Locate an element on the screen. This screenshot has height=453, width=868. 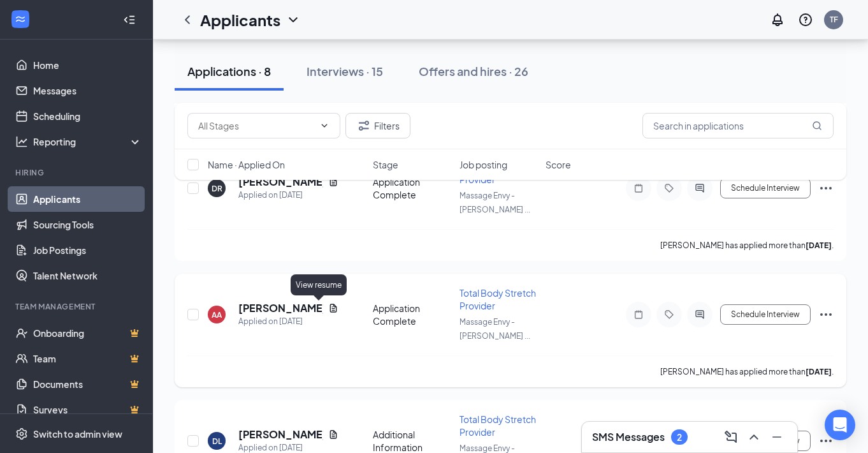
a: DocumentsCrown is located at coordinates (87, 384).